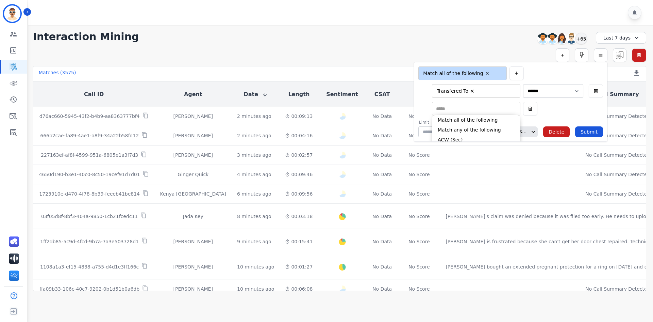 This screenshot has height=322, width=653. What do you see at coordinates (621, 38) in the screenshot?
I see `div: Last 7 days` at bounding box center [621, 38].